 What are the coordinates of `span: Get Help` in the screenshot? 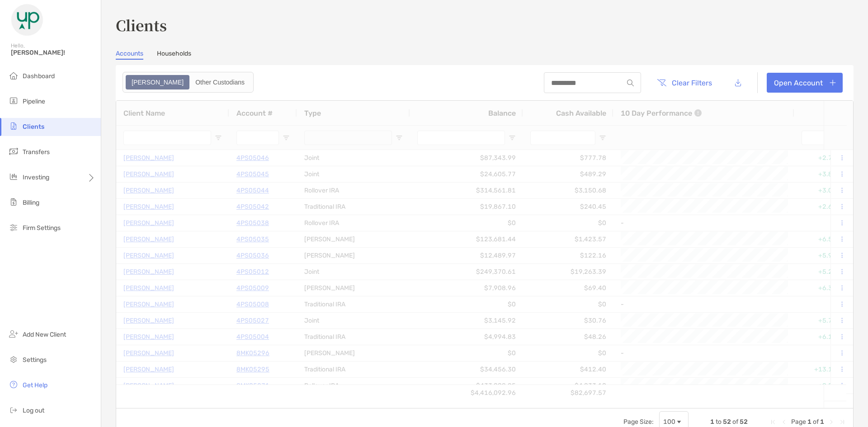 It's located at (35, 385).